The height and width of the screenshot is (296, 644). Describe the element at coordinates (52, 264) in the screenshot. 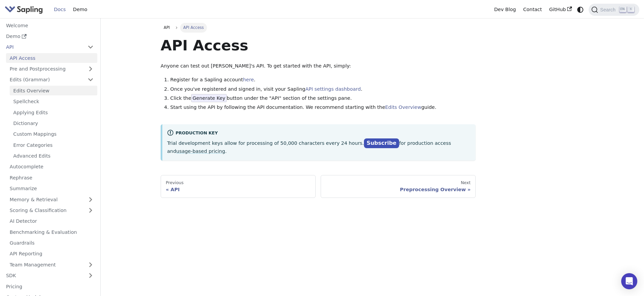

I see `a: Team Management` at that location.